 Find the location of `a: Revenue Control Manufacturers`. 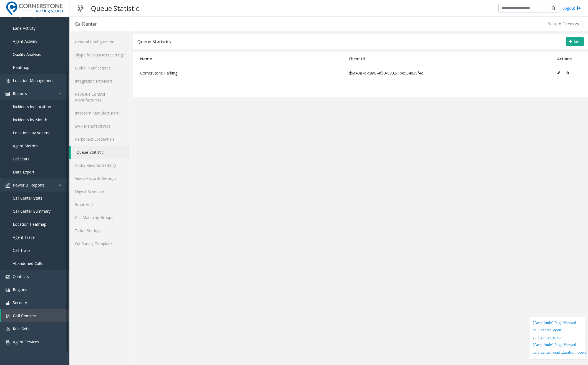

a: Revenue Control Manufacturers is located at coordinates (100, 97).